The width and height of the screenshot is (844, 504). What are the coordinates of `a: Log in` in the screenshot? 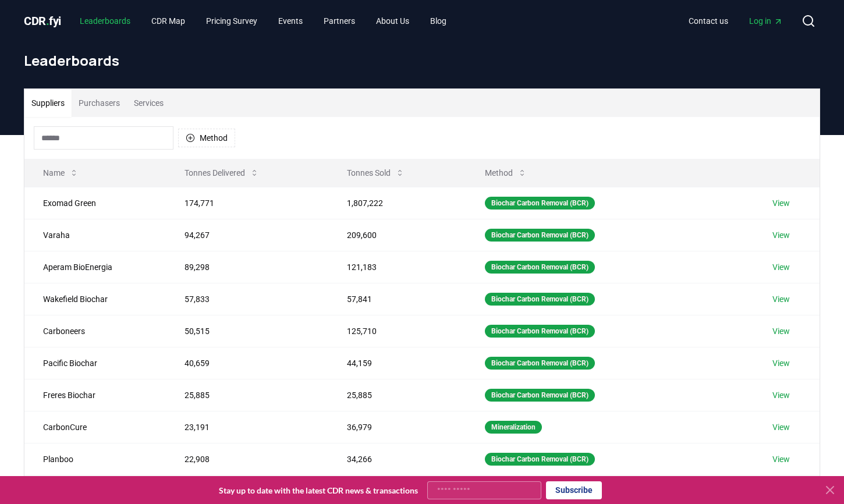 It's located at (766, 21).